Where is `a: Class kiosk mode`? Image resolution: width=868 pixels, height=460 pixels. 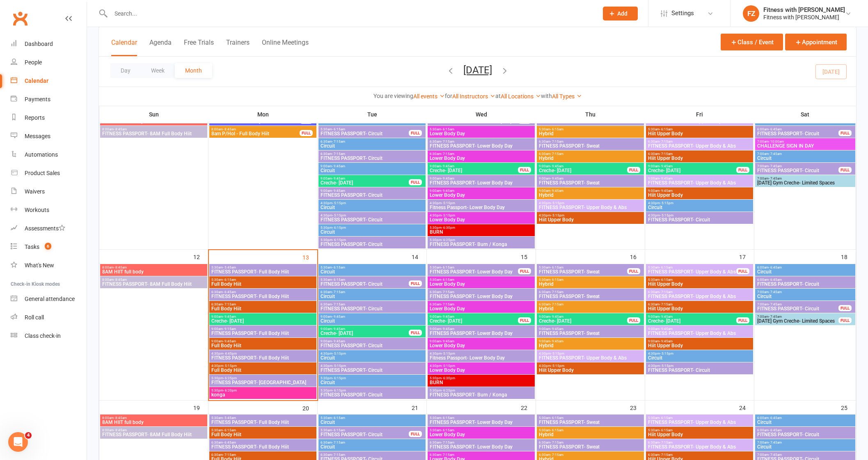 a: Class kiosk mode is located at coordinates (49, 336).